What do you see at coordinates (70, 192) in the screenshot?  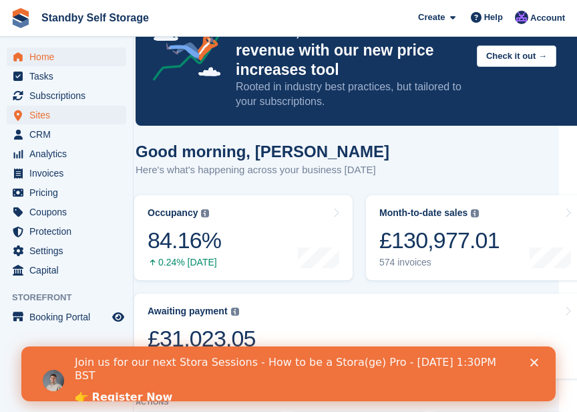 I see `span: Pricing` at bounding box center [70, 192].